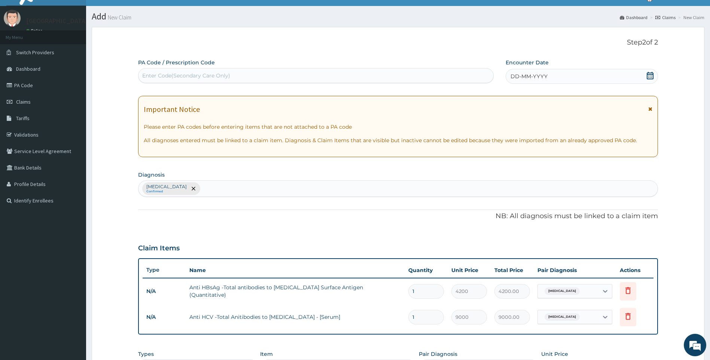 The width and height of the screenshot is (710, 360). I want to click on textarea: Type your message and hit 'Enter', so click(73, 218).